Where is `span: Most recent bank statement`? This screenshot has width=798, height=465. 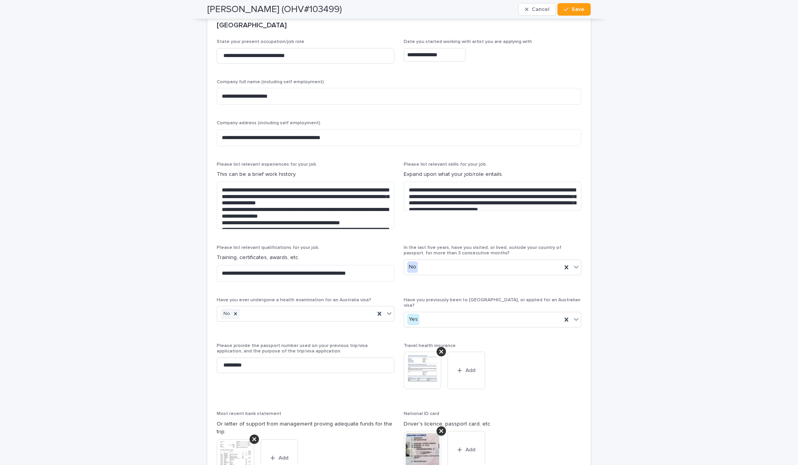 span: Most recent bank statement is located at coordinates (249, 414).